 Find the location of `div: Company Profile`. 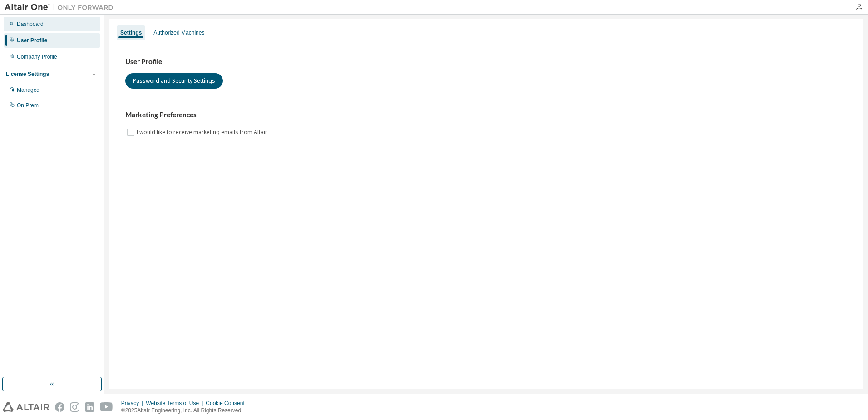

div: Company Profile is located at coordinates (37, 57).